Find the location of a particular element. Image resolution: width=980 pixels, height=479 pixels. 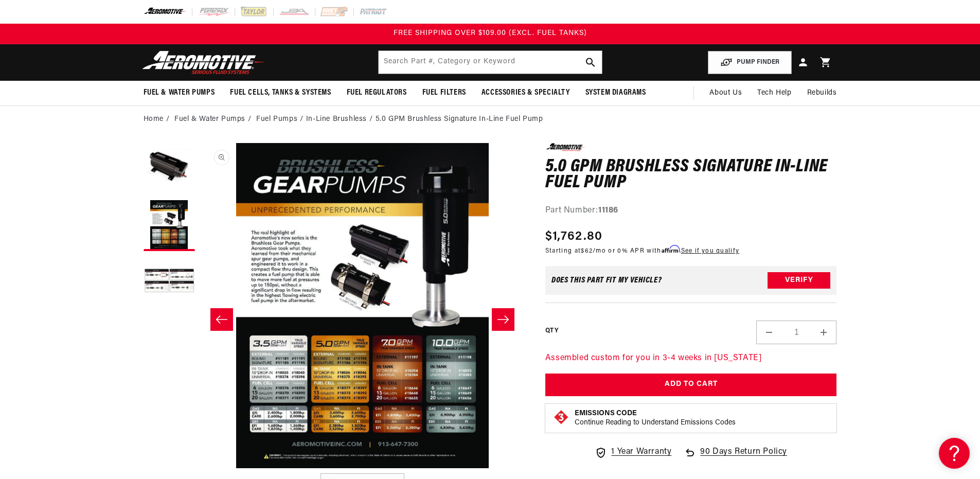

span: Affirm is located at coordinates (670, 248).